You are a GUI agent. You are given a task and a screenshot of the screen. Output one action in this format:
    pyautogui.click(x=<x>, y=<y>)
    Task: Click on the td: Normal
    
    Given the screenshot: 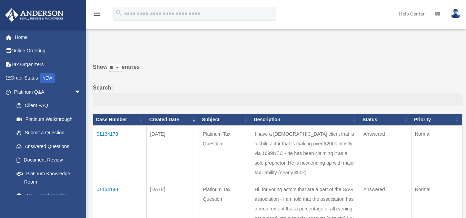 What is the action you would take?
    pyautogui.click(x=436, y=153)
    